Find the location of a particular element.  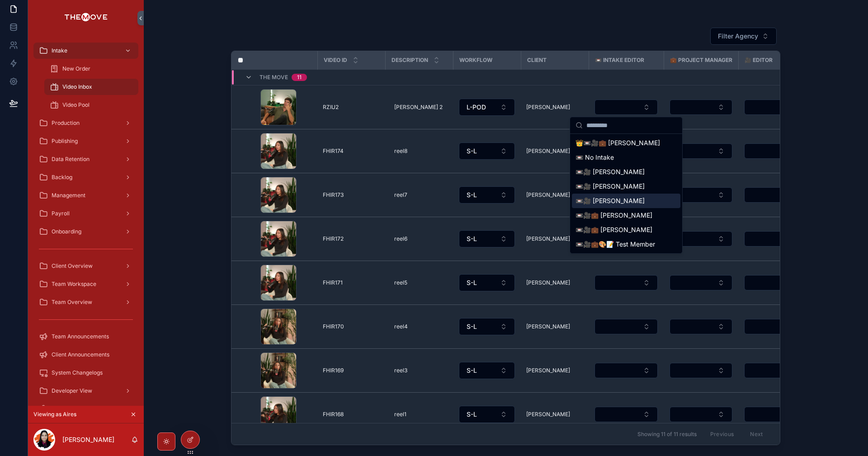

a: Team Overview is located at coordinates (86, 302).